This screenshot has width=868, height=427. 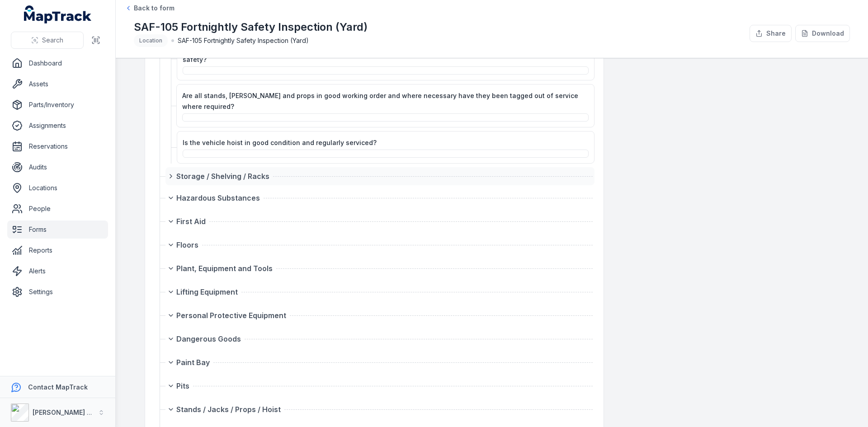 I want to click on span: First Aid, so click(x=191, y=221).